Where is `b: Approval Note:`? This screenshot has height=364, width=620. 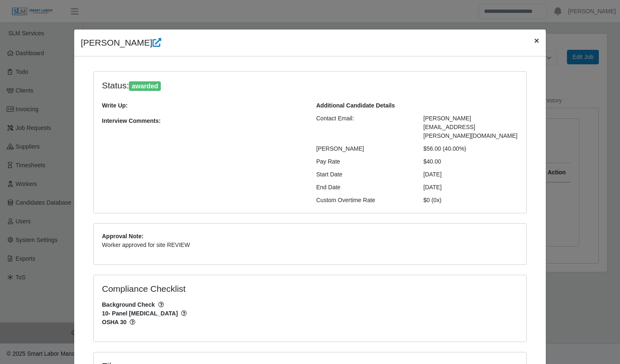 b: Approval Note: is located at coordinates (123, 236).